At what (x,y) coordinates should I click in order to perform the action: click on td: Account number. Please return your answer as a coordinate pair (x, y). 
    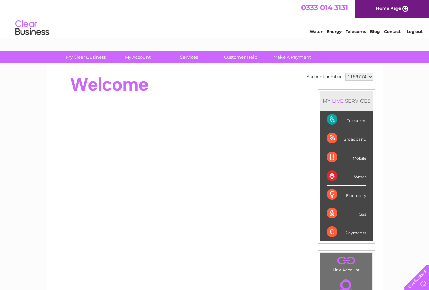
    Looking at the image, I should click on (324, 77).